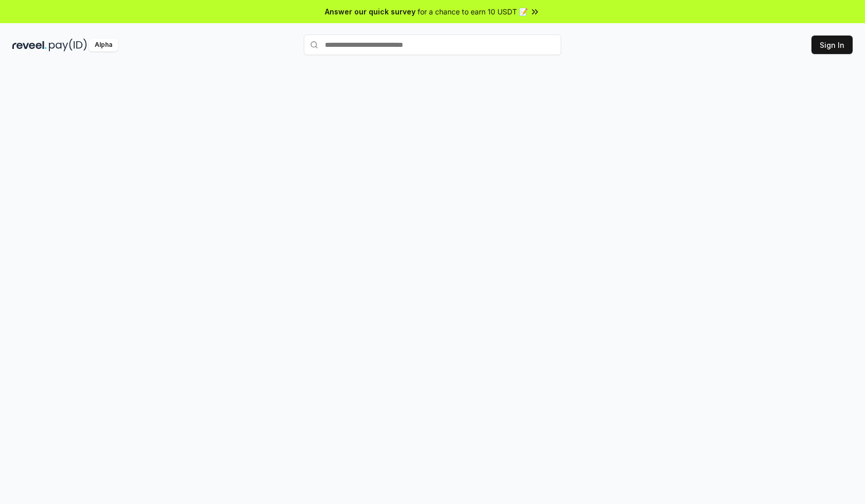 The height and width of the screenshot is (504, 865). What do you see at coordinates (104, 44) in the screenshot?
I see `div: Alpha` at bounding box center [104, 44].